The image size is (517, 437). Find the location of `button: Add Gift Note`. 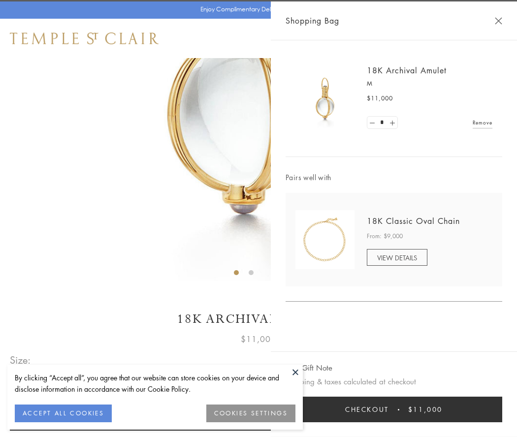

button: Add Gift Note is located at coordinates (309, 368).